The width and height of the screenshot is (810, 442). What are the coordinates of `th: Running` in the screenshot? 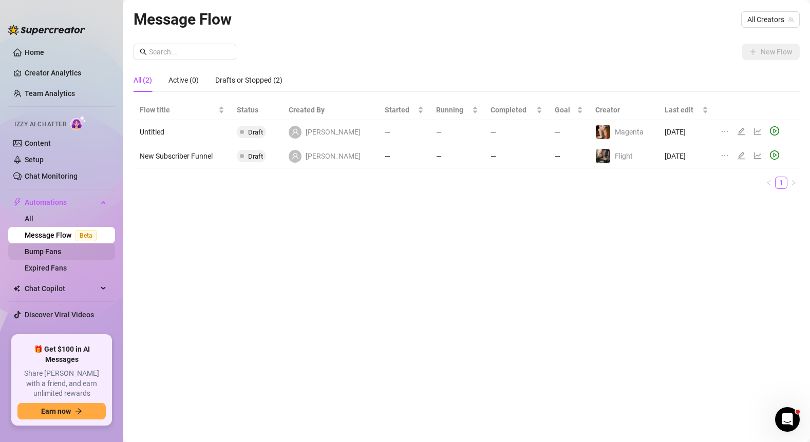 It's located at (457, 110).